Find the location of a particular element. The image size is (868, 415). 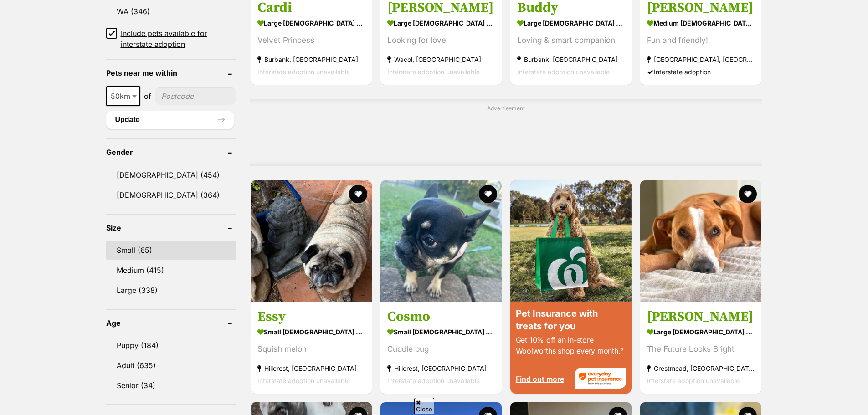

div: Squish melon is located at coordinates (312, 349).